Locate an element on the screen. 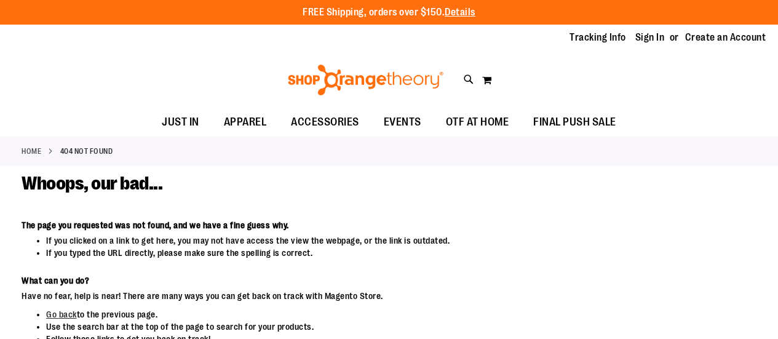  a: Go back is located at coordinates (62, 314).